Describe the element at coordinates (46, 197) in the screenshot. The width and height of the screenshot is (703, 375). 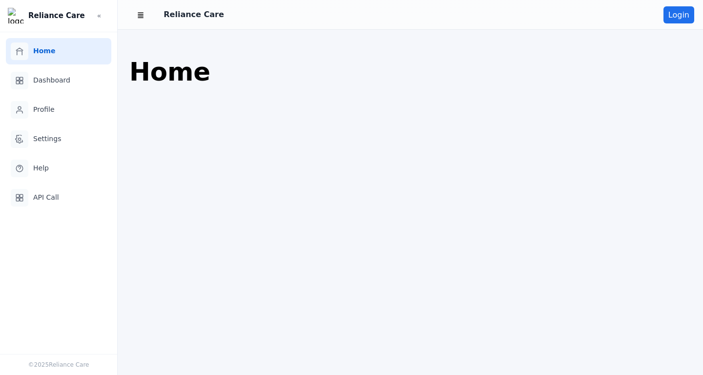
I see `span: API Call` at that location.